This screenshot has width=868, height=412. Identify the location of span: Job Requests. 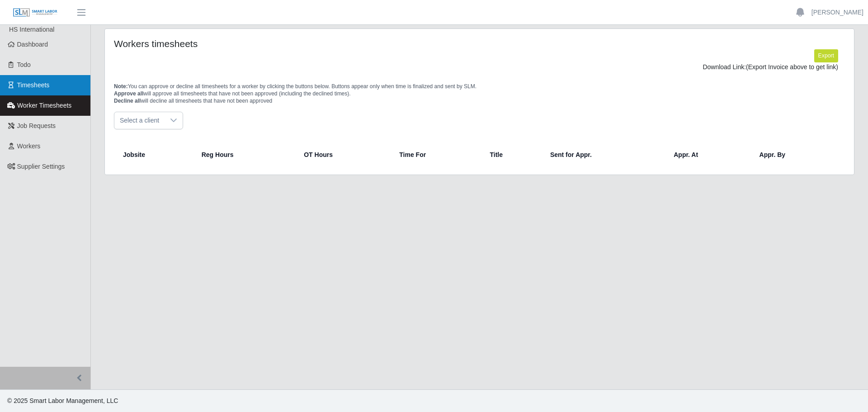
(37, 126).